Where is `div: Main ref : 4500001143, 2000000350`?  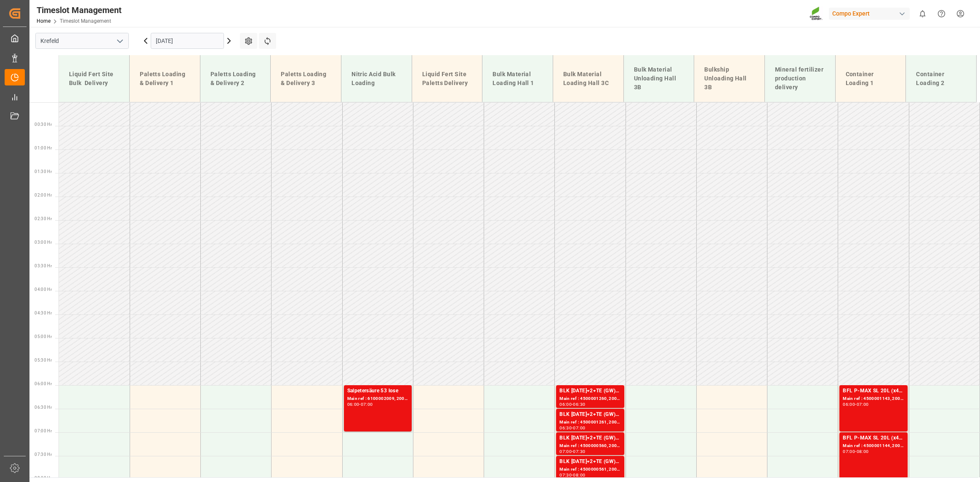 div: Main ref : 4500001143, 2000000350 is located at coordinates (873, 398).